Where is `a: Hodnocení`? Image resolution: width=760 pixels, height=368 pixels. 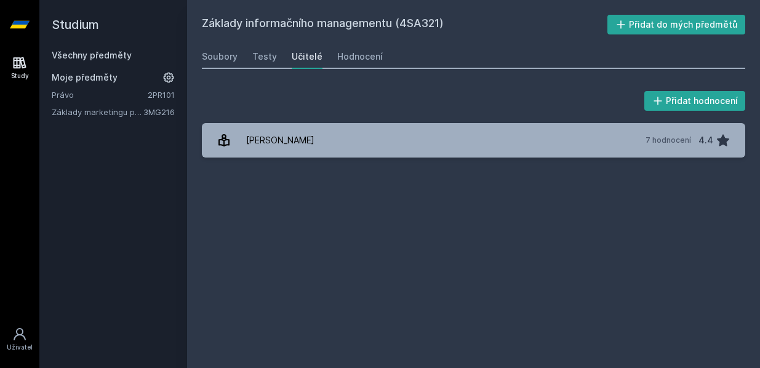 a: Hodnocení is located at coordinates (360, 57).